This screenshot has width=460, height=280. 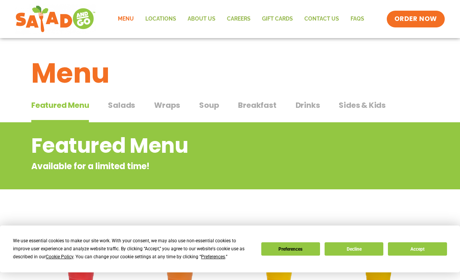 What do you see at coordinates (416, 19) in the screenshot?
I see `span: ORDER NOW` at bounding box center [416, 19].